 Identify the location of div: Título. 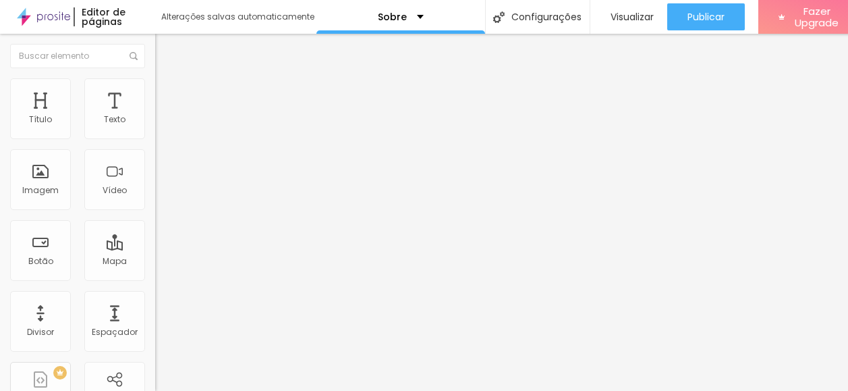
(40, 119).